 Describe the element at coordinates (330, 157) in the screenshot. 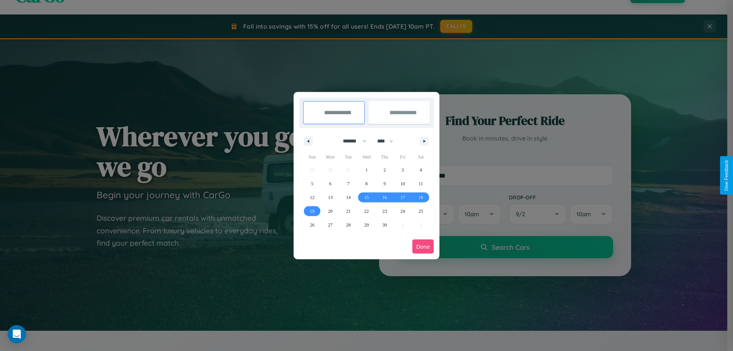

I see `span: Mon` at that location.